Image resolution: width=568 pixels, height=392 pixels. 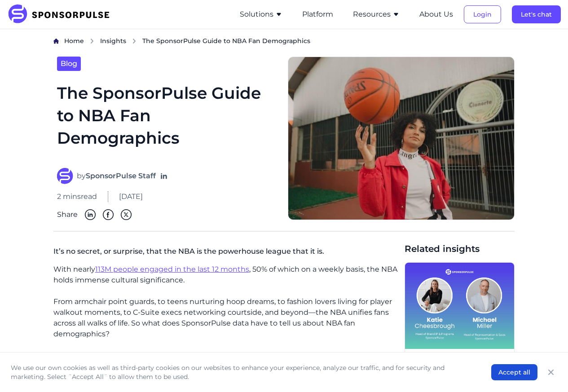 I want to click on button: Let's chat, so click(x=536, y=15).